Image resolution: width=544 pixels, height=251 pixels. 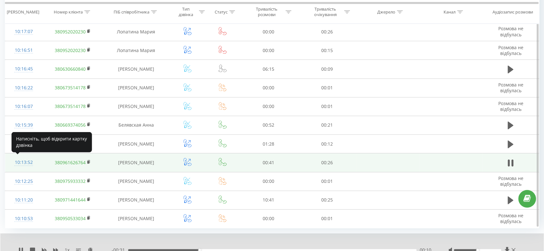 What do you see at coordinates (24, 125) in the screenshot?
I see `div: 10:15:39` at bounding box center [24, 125].